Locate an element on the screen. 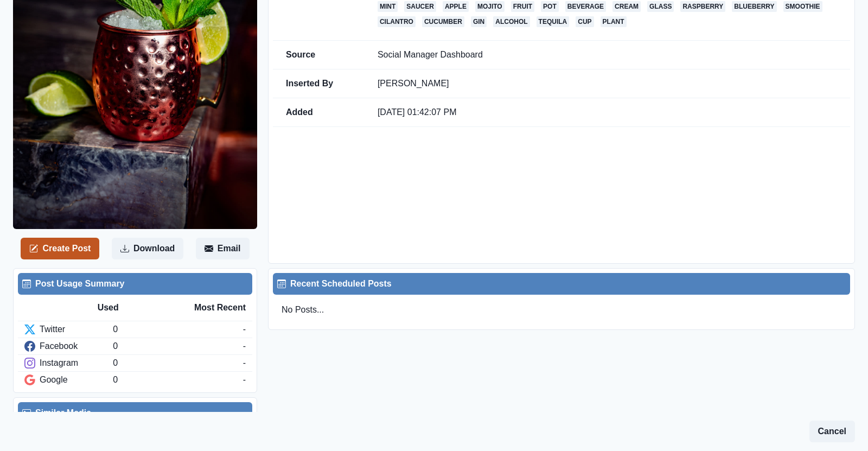  div: Google is located at coordinates (68, 380).